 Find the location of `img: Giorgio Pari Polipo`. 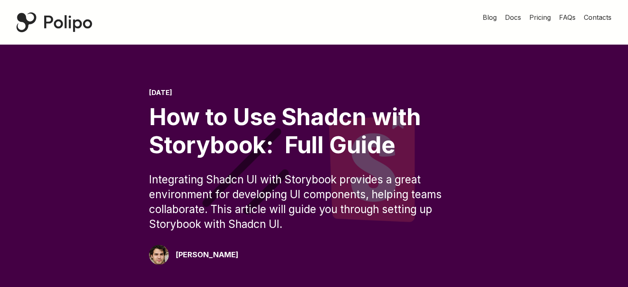

img: Giorgio Pari Polipo is located at coordinates (159, 255).